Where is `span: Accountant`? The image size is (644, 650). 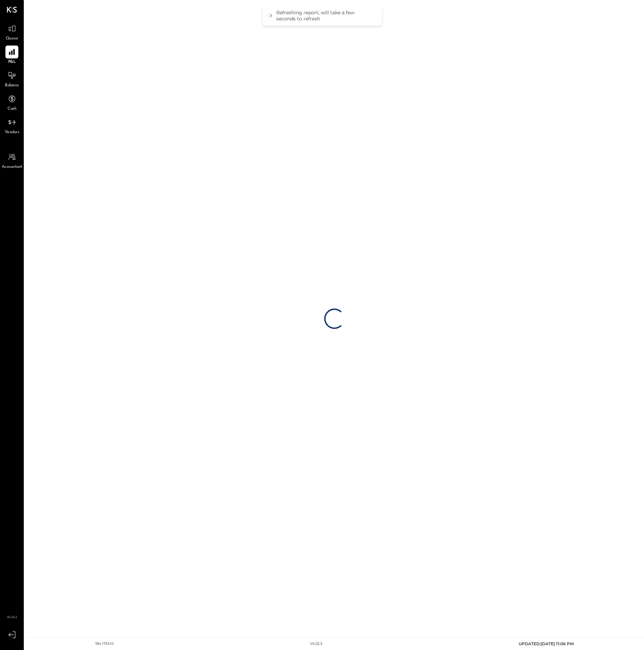 span: Accountant is located at coordinates (12, 168).